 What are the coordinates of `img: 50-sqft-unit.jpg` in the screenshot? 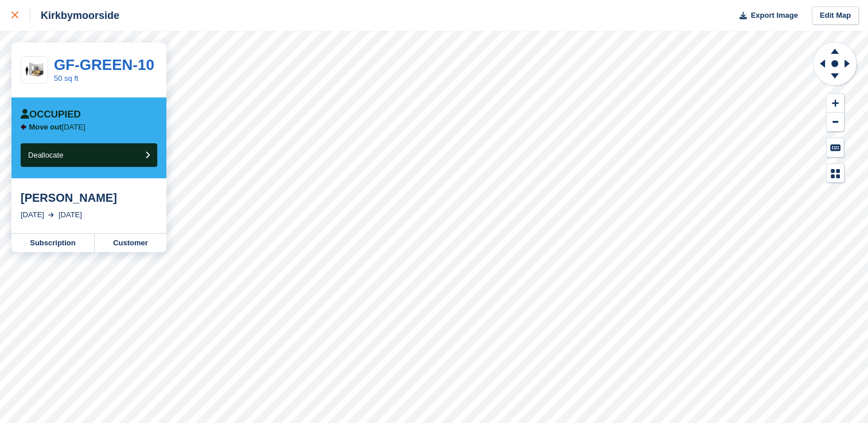 It's located at (34, 70).